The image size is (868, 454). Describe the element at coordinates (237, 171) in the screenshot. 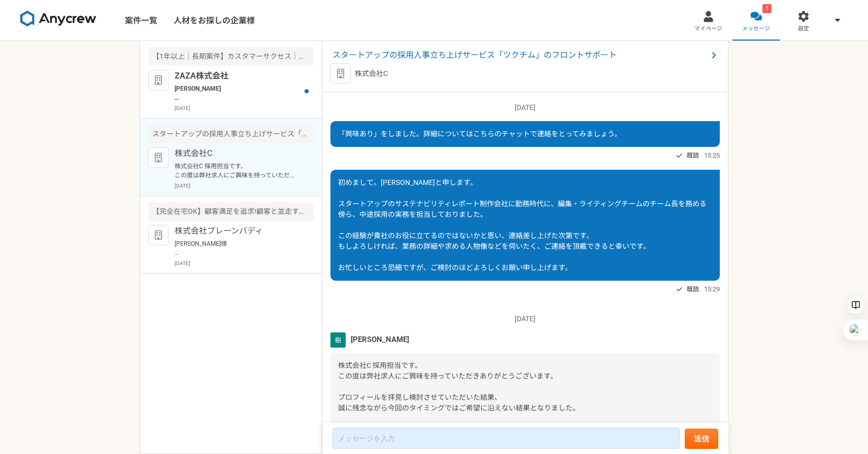

I see `p: 株式会社C 採用担当です。 この度は弊社求人にご興味を持っていただきありがとうございます。 プロフィールを拝見し検討させていただいた結果、 誠に残念ながら今回のタイミングではご希望に沿えない結果...` at that location.